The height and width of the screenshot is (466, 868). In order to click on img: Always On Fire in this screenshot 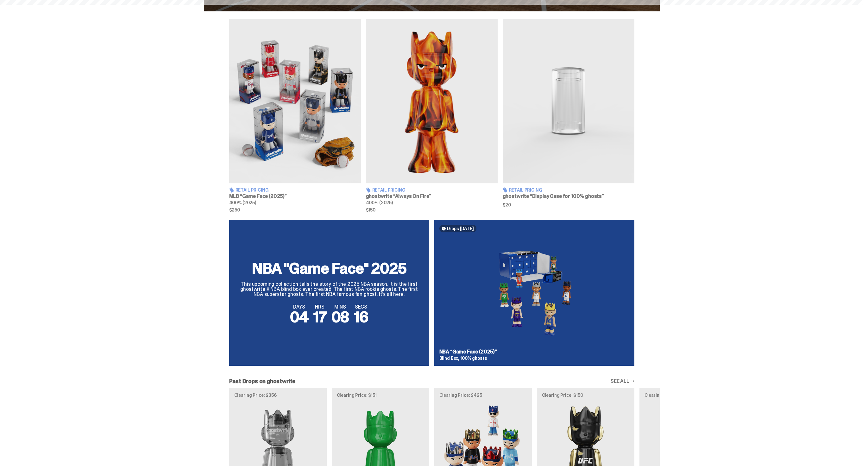, I will do `click(432, 101)`.